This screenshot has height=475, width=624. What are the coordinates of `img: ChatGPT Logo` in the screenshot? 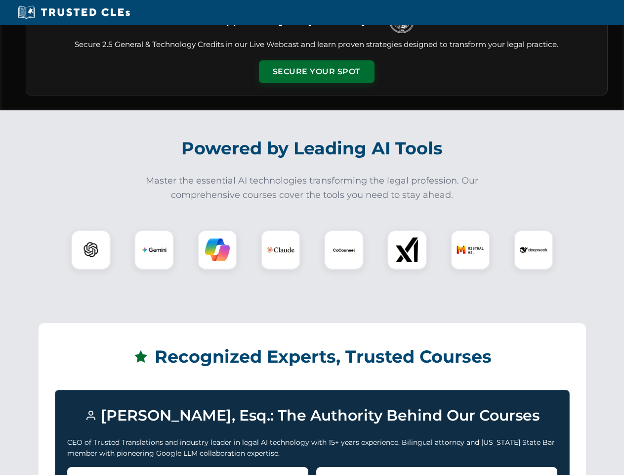 It's located at (91, 250).